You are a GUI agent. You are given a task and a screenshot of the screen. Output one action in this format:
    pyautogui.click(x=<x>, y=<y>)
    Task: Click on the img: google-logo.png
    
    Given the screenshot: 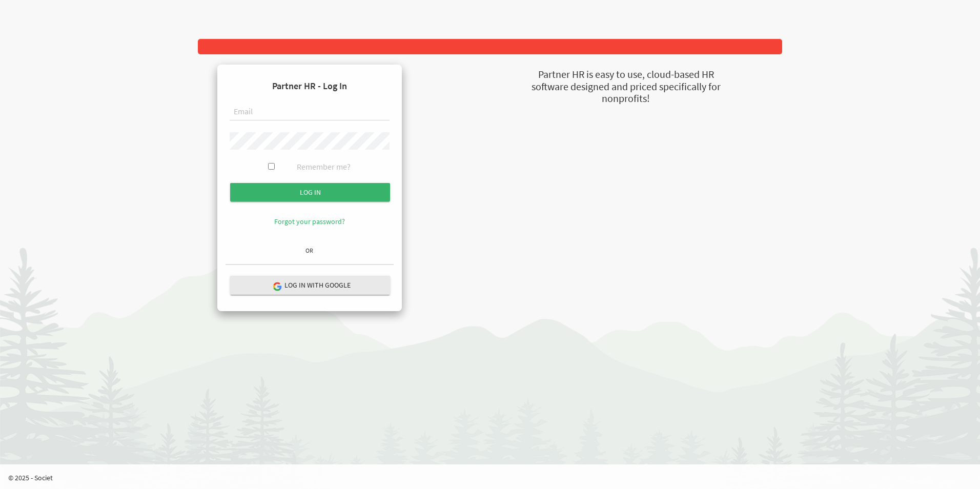 What is the action you would take?
    pyautogui.click(x=277, y=286)
    